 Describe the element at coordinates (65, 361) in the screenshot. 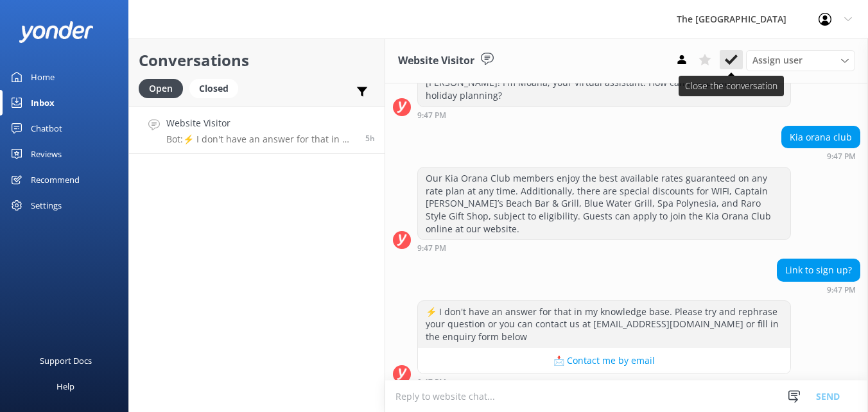

I see `div: Support Docs` at that location.